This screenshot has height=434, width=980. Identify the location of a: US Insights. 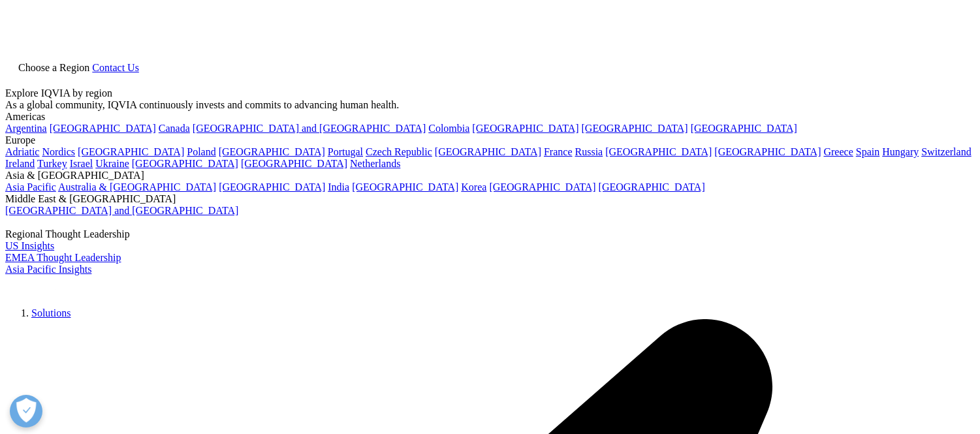
(30, 245).